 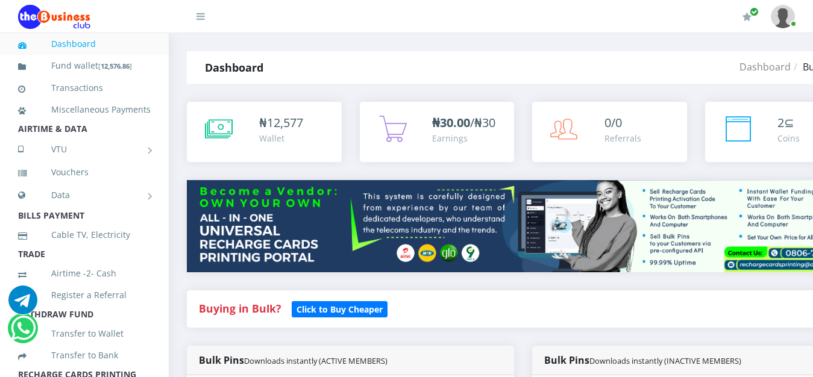 What do you see at coordinates (84, 149) in the screenshot?
I see `a: VTU` at bounding box center [84, 149].